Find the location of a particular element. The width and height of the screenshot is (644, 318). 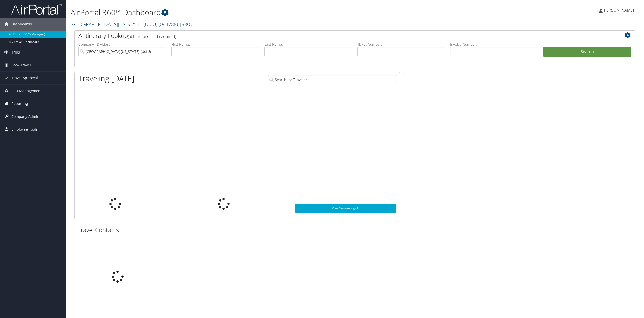

span: Company Admin is located at coordinates (25, 117).